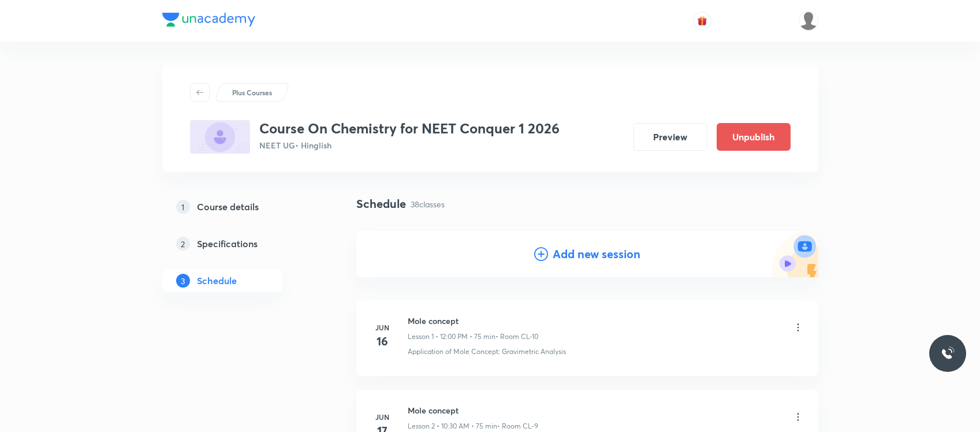  I want to click on a: Company Logo, so click(209, 21).